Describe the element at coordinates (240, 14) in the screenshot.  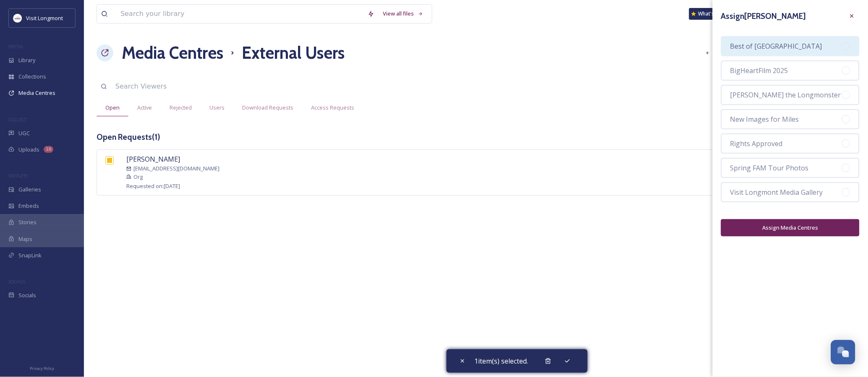
I see `input: Search your library` at that location.